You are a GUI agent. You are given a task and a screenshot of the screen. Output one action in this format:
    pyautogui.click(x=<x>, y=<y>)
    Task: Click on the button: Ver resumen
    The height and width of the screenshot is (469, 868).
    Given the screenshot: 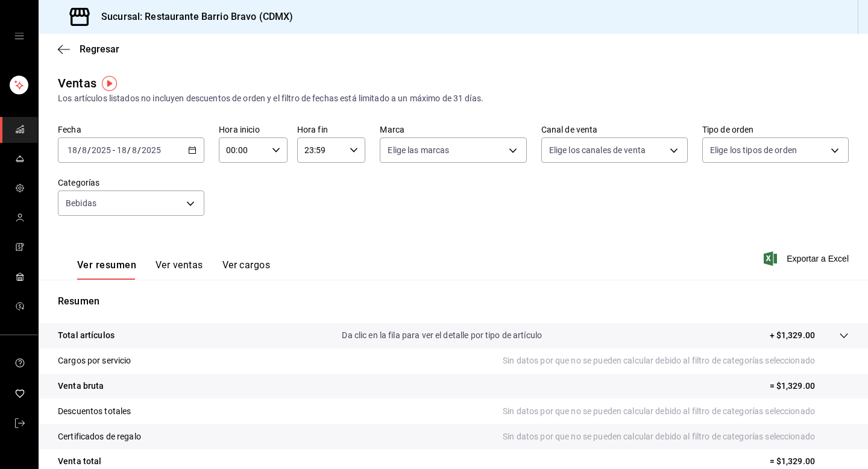 What is the action you would take?
    pyautogui.click(x=106, y=270)
    